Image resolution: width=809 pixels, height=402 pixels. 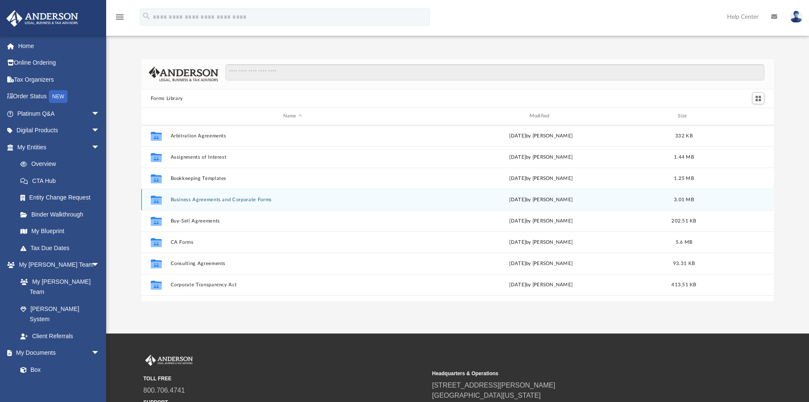 What do you see at coordinates (684, 116) in the screenshot?
I see `div: Size` at bounding box center [684, 116].